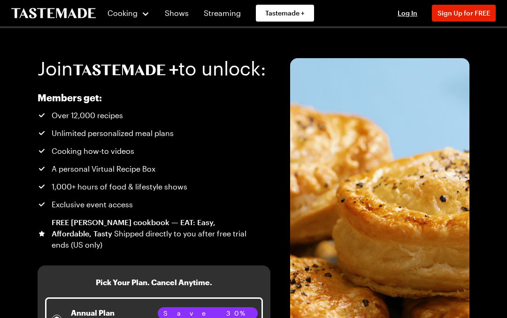  Describe the element at coordinates (149, 239) in the screenshot. I see `span: Shipped directly to you after free trial ends (US only)` at that location.